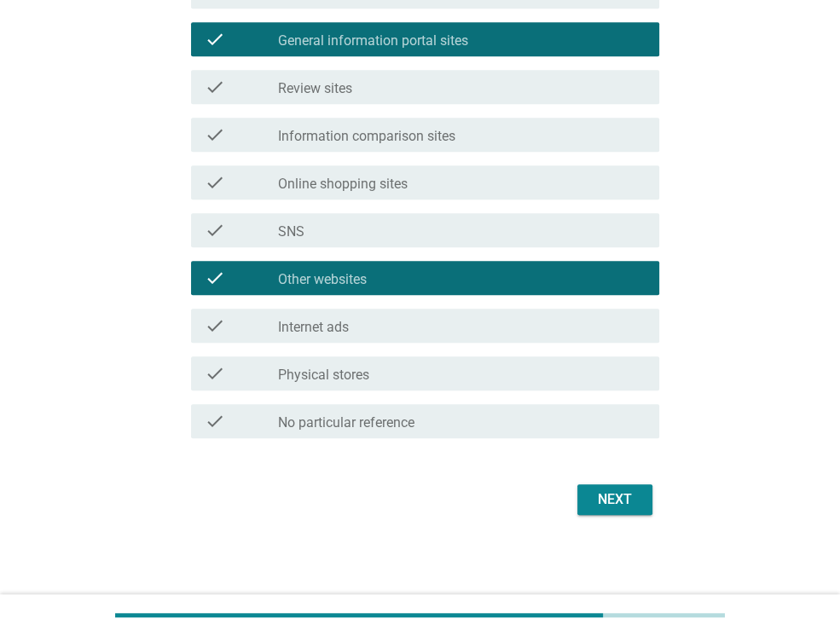  I want to click on label: Internet ads, so click(313, 328).